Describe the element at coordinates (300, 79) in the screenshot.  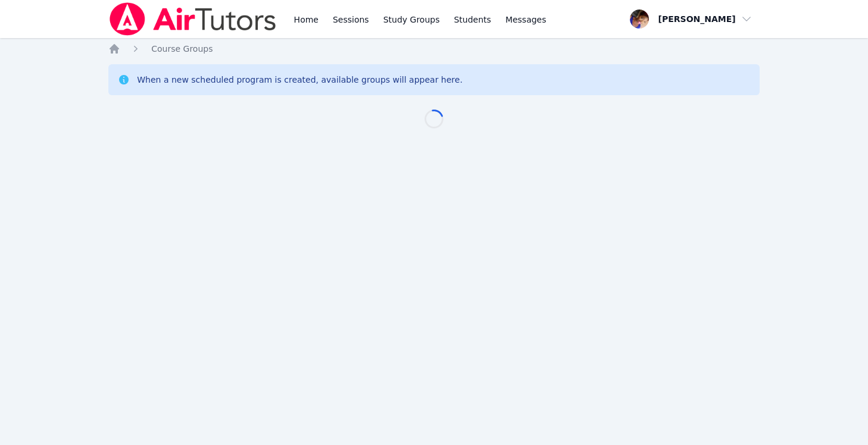
I see `div: When a new scheduled program is created, available groups will appear here.` at that location.